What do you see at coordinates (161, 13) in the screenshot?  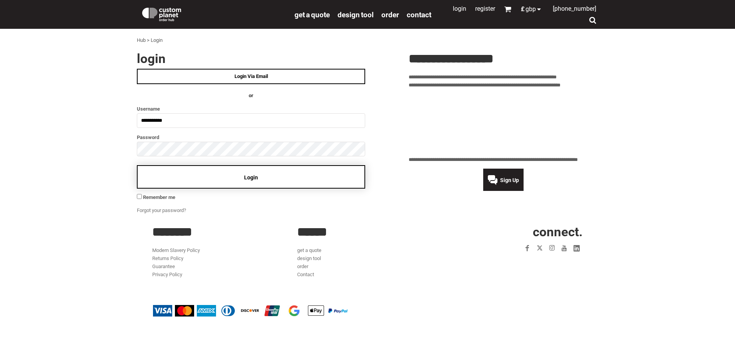 I see `img: Custom Planet` at bounding box center [161, 13].